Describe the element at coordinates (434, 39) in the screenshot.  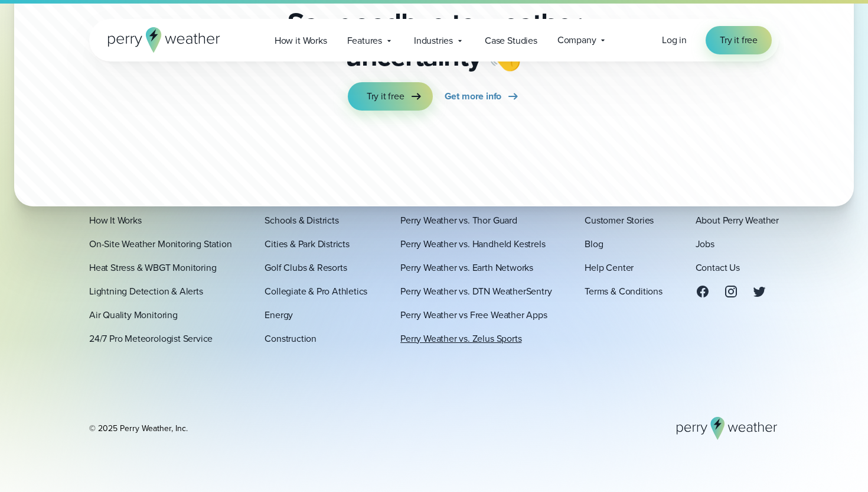
I see `p: Say goodbye to weather uncertainty 👋` at that location.